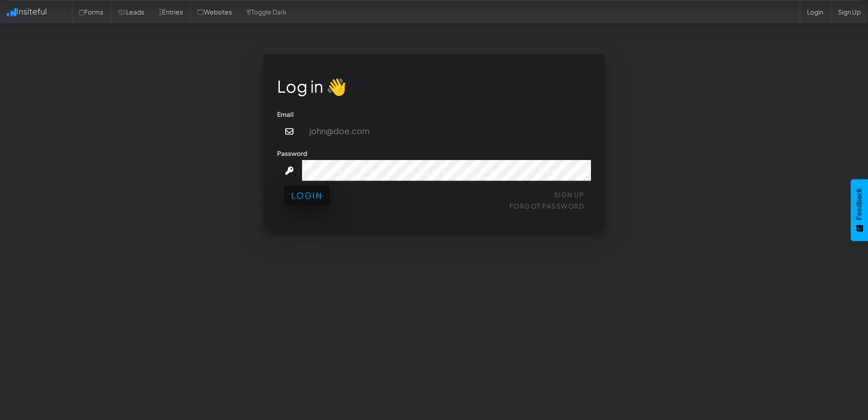 This screenshot has width=868, height=420. What do you see at coordinates (267, 12) in the screenshot?
I see `a: Toggle Dark` at bounding box center [267, 12].